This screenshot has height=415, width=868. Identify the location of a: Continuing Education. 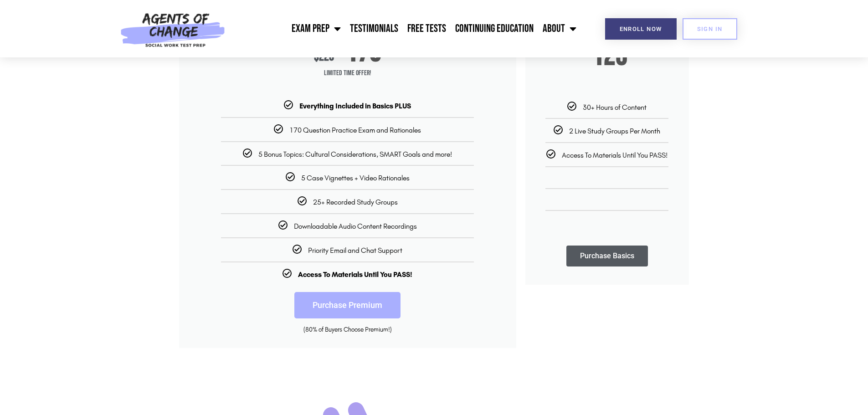
(494, 29).